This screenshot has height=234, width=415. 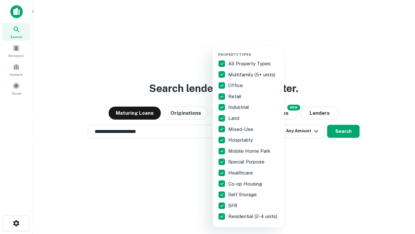 I want to click on p: Office, so click(x=236, y=85).